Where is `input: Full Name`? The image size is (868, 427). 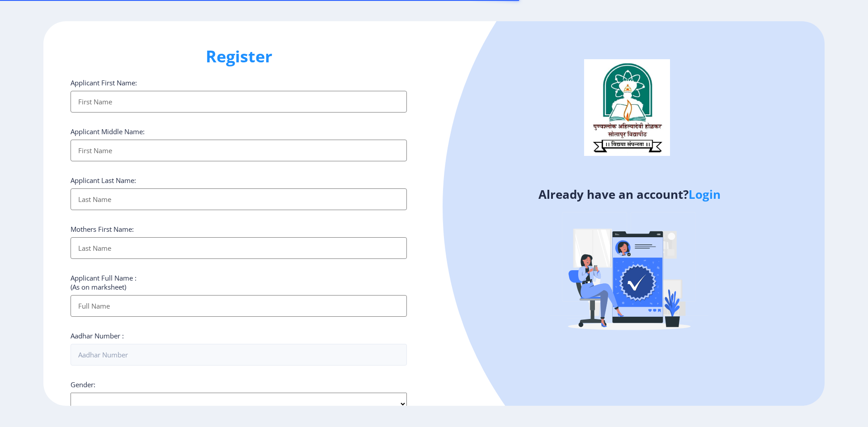 input: Full Name is located at coordinates (239, 306).